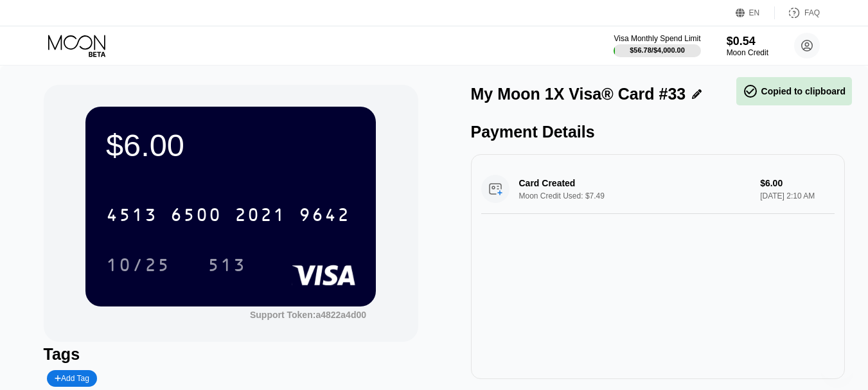 The image size is (868, 390). What do you see at coordinates (308, 315) in the screenshot?
I see `div: Support Token:a4822a4d00` at bounding box center [308, 315].